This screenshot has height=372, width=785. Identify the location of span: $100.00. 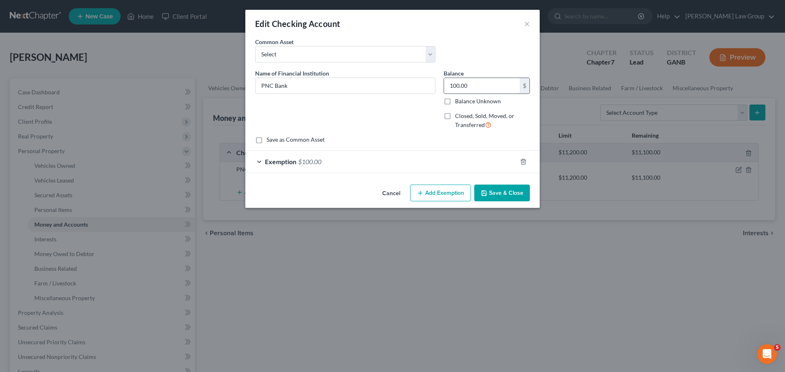
(309, 161).